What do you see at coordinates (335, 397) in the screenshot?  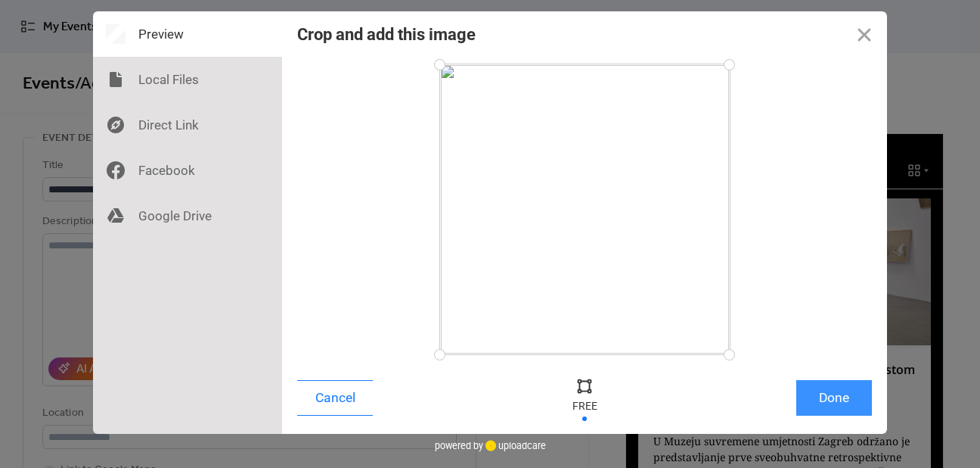 I see `button: Cancel` at bounding box center [335, 397].